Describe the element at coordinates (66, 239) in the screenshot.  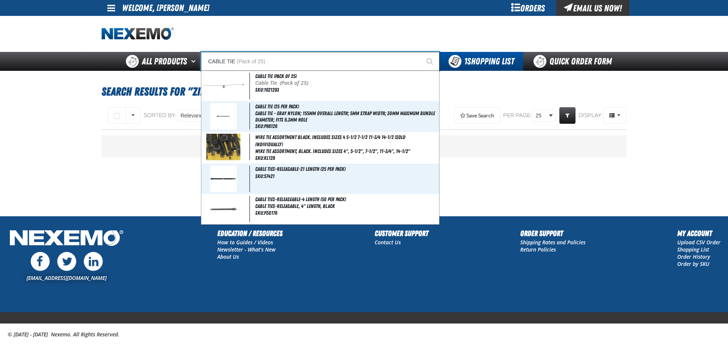
I see `img: Nexemo Logo` at that location.